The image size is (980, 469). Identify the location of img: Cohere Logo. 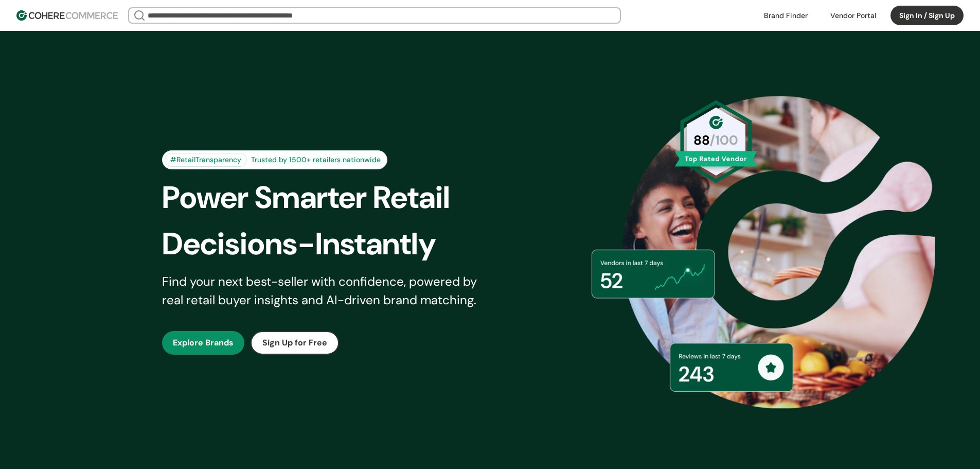
(67, 15).